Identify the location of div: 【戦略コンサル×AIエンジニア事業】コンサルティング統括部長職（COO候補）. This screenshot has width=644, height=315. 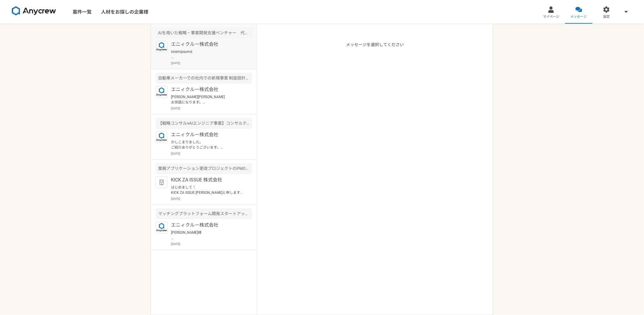
(204, 123).